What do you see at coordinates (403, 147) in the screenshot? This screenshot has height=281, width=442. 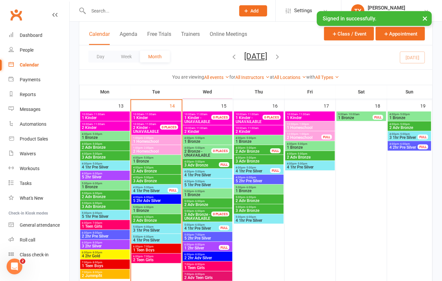 I see `span: 4 2hr Pre Silver` at bounding box center [403, 147].